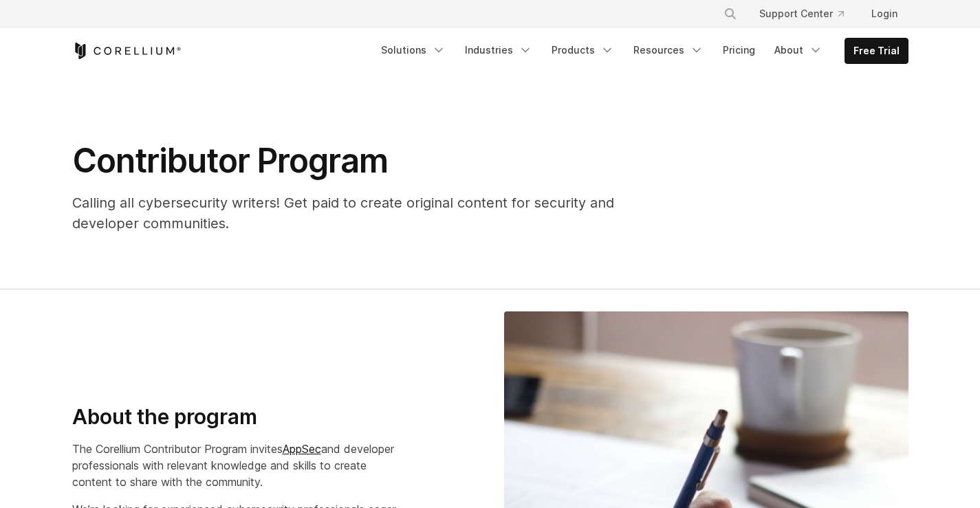 This screenshot has height=508, width=980. What do you see at coordinates (240, 466) in the screenshot?
I see `p: The Corellium Contributor Program invites and developer professionals with relevant knowledge and...` at bounding box center [240, 466].